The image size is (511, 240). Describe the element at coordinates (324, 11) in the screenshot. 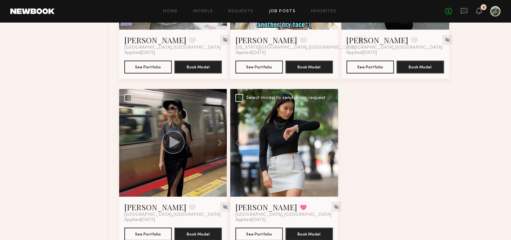

I see `a: Favorites` at that location.